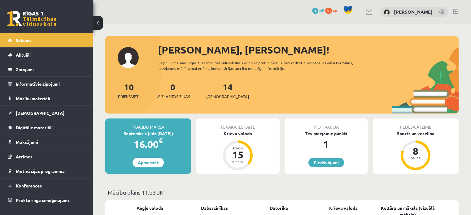  Describe the element at coordinates (46, 84) in the screenshot. I see `a: Informatīvie ziņojumi` at that location.